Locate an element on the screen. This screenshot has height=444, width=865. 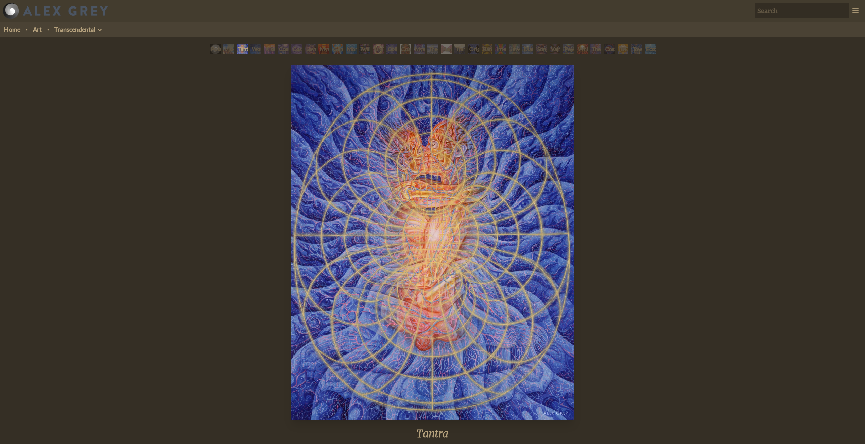
div: Interbeing is located at coordinates (501, 49).